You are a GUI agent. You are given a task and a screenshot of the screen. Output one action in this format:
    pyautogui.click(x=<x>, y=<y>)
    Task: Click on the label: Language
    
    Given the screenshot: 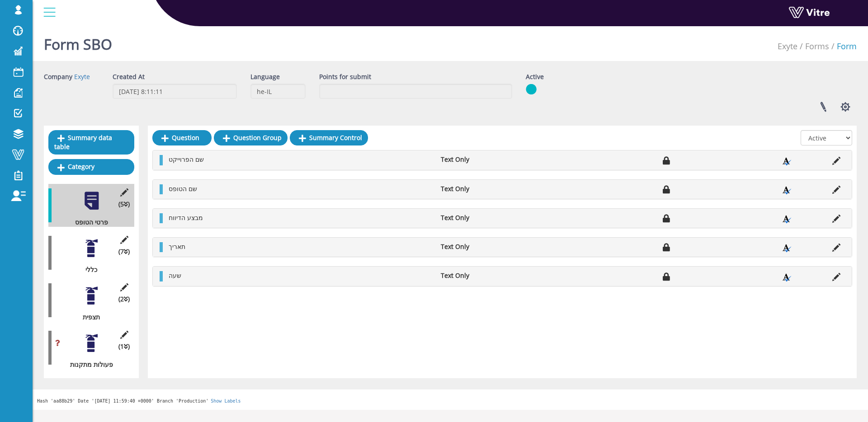 What is the action you would take?
    pyautogui.click(x=265, y=77)
    